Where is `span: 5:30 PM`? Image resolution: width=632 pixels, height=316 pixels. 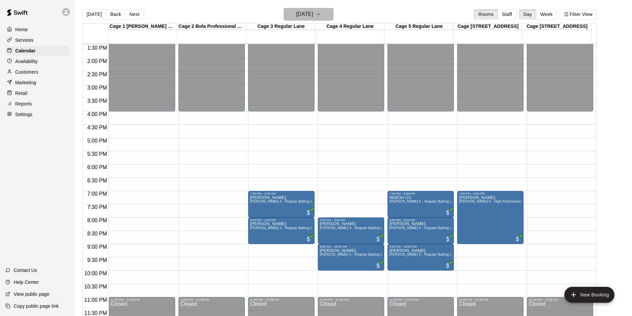 span: 5:30 PM is located at coordinates (97, 154).